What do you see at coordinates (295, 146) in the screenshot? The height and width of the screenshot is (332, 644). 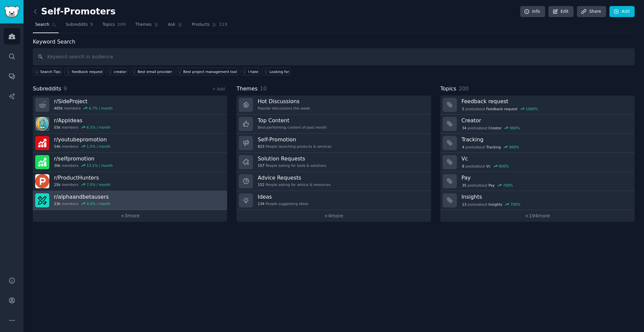 I see `div: People launching products & services` at bounding box center [295, 146].